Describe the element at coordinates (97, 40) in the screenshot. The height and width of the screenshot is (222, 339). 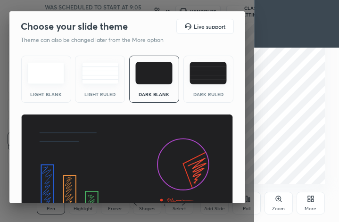
I see `p: Theme can also be changed later from the More option` at that location.